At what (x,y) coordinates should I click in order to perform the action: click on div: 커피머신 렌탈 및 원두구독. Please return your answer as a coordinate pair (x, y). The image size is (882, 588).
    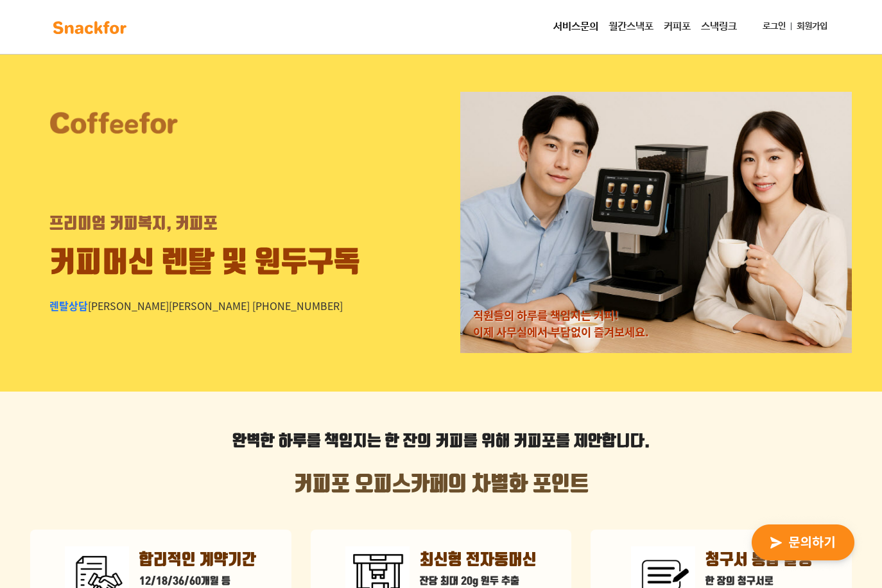
    Looking at the image, I should click on (205, 263).